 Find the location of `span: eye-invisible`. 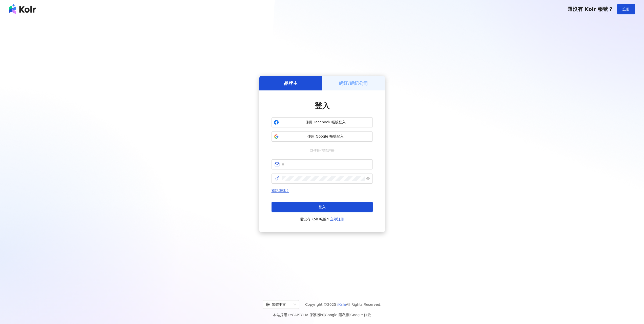

span: eye-invisible is located at coordinates (368, 179).